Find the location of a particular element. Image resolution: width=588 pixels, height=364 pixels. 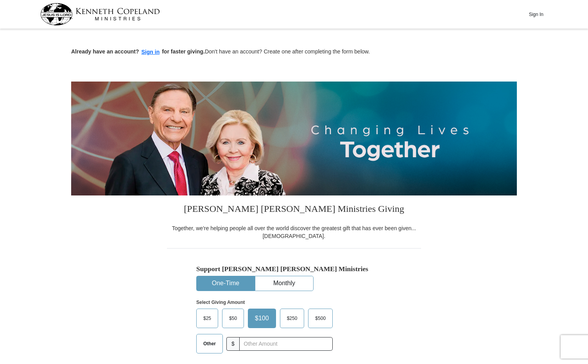

span: $250 is located at coordinates (292, 319).